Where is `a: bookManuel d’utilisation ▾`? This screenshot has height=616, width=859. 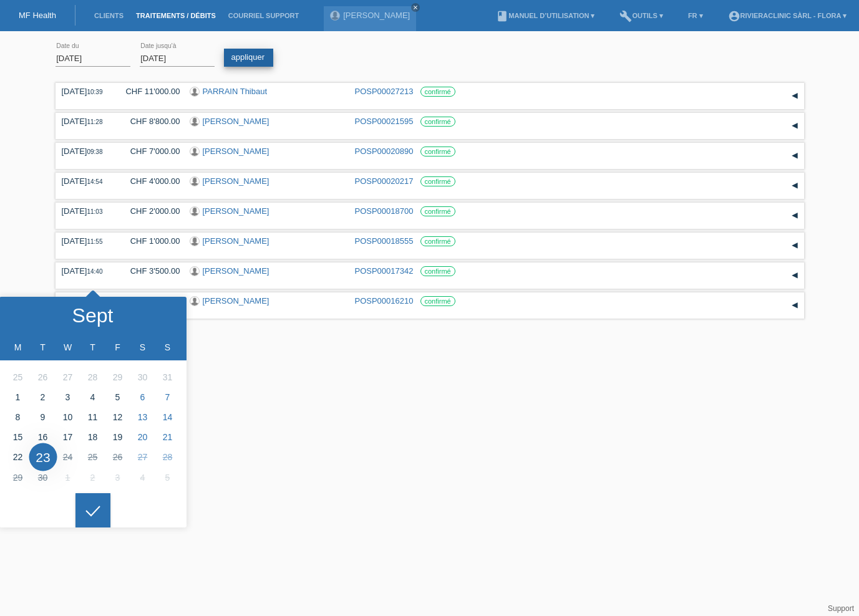 a: bookManuel d’utilisation ▾ is located at coordinates (545, 16).